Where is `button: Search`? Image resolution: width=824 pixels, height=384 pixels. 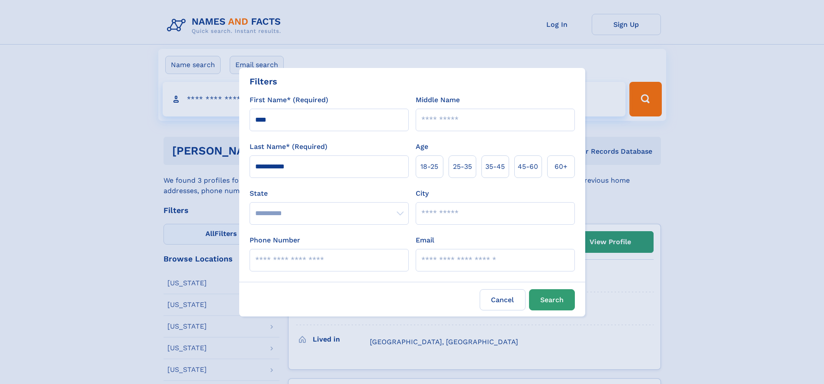 button: Search is located at coordinates (552, 299).